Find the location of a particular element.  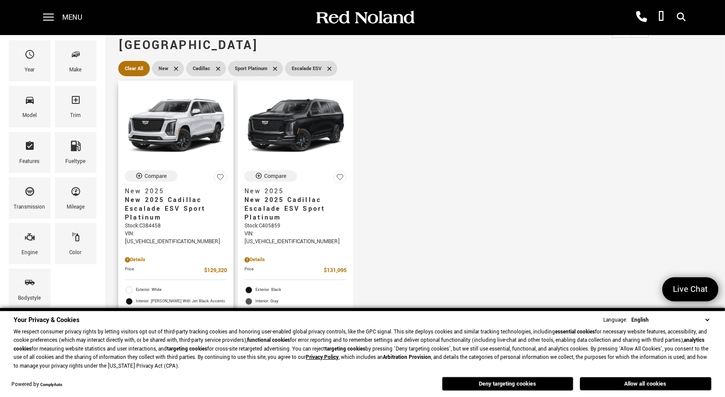

div: TrimTrim is located at coordinates (75, 106).